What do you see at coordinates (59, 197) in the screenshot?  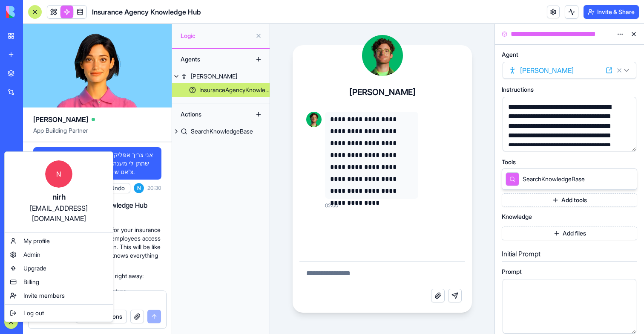 I see `div: nirh` at bounding box center [59, 197].